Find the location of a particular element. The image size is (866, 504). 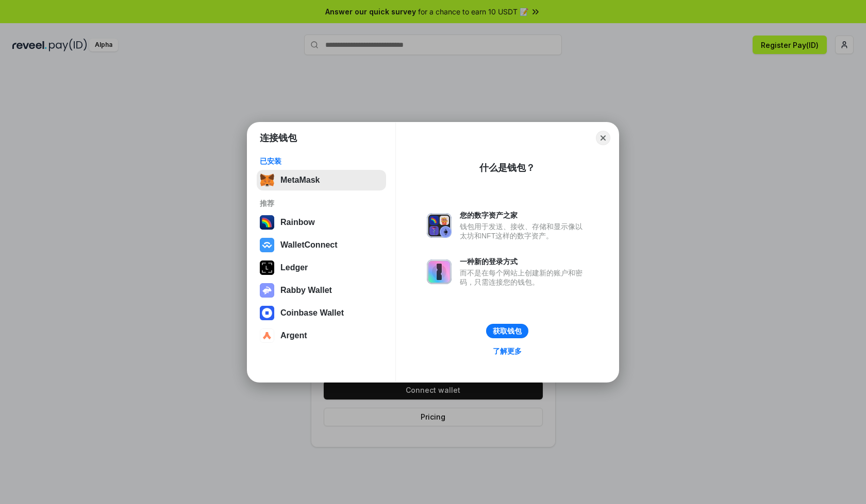

div: Argent is located at coordinates (294, 336).